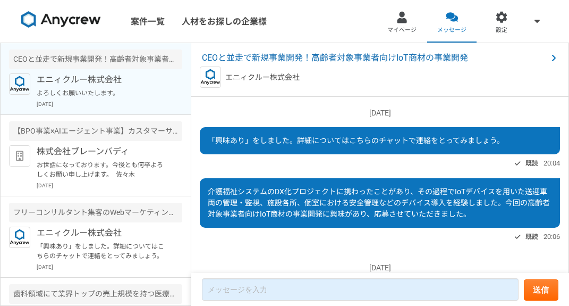  Describe the element at coordinates (96, 59) in the screenshot. I see `div: CEOと並走で新規事業開発！高齢者対象事業者向けIoT商材の事業開発` at that location.